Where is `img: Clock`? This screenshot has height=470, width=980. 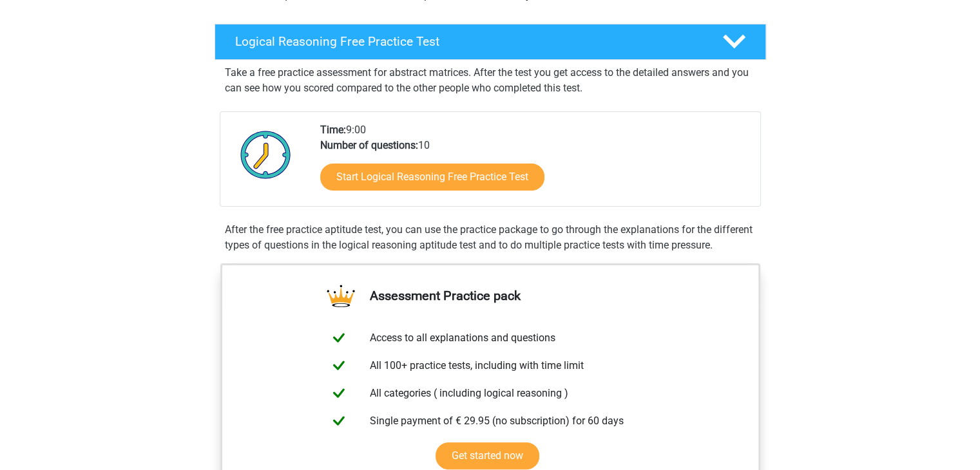 img: Clock is located at coordinates (266, 154).